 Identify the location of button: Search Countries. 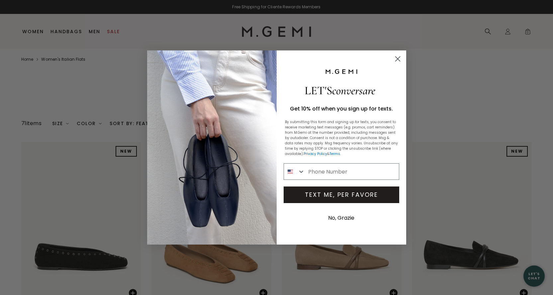
(295, 172).